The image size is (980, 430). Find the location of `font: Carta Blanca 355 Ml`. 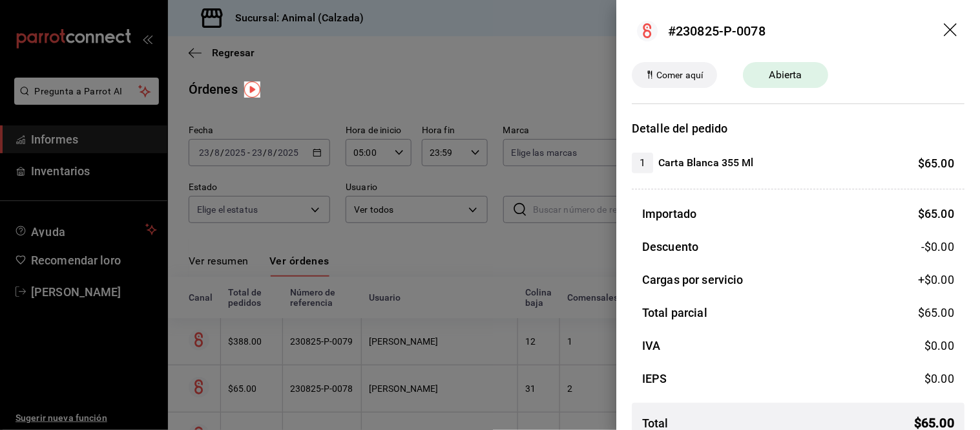

font: Carta Blanca 355 Ml is located at coordinates (706, 162).